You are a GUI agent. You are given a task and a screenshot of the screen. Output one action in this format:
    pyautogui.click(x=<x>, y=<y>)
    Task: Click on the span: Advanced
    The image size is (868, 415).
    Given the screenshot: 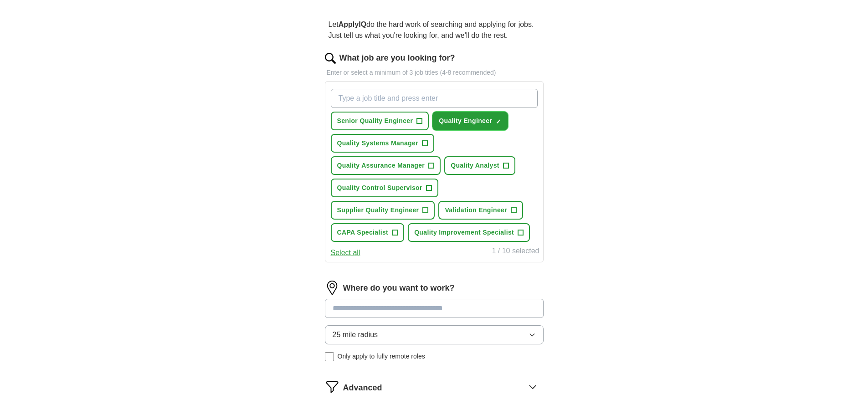 What is the action you would take?
    pyautogui.click(x=363, y=387)
    